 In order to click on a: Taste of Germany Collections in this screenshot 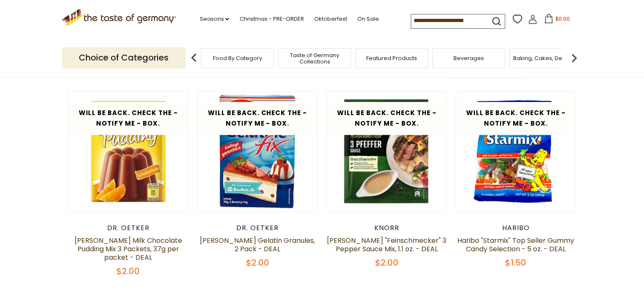, I will do `click(314, 58)`.